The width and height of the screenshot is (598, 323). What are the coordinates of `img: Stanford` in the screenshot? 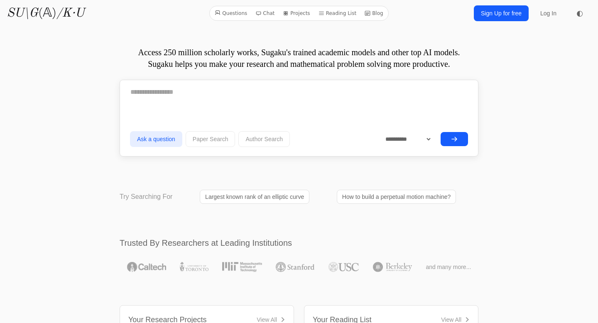 It's located at (295, 267).